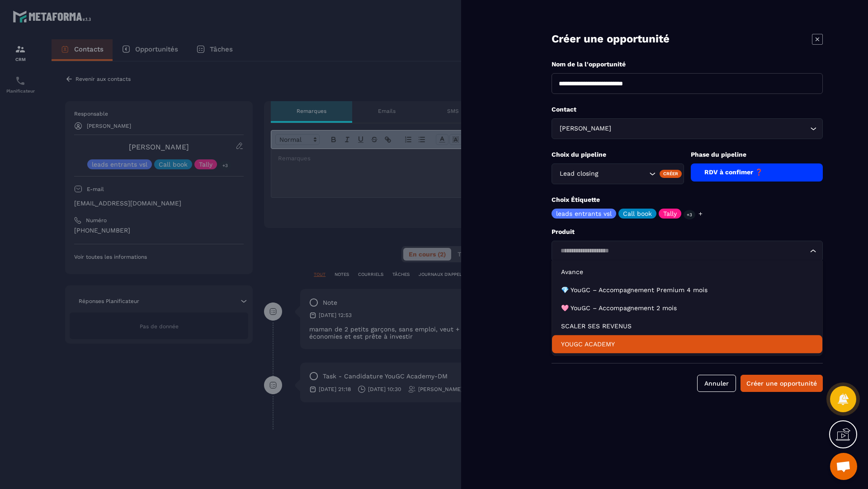  Describe the element at coordinates (687, 272) in the screenshot. I see `p: Avance` at that location.